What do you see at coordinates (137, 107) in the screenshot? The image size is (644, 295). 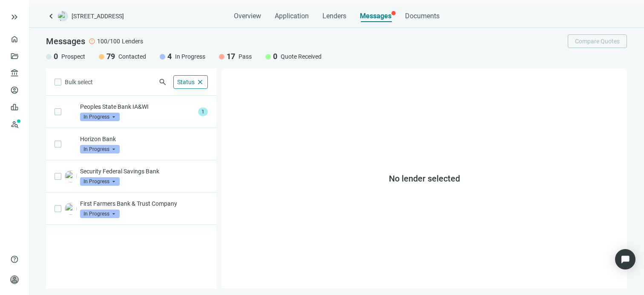 I see `p: Peoples State Bank IA&WI` at bounding box center [137, 107].